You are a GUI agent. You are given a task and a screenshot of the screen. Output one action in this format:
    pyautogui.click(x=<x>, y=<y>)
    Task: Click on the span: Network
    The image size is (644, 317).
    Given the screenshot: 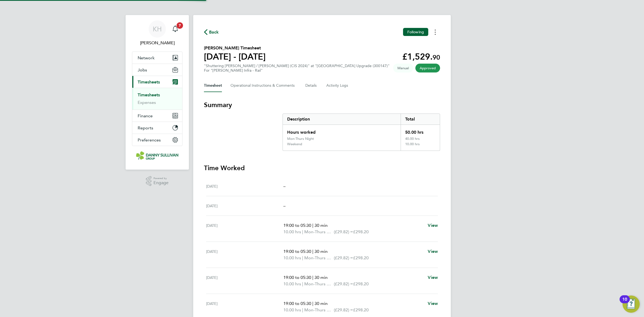 What is the action you would take?
    pyautogui.click(x=146, y=57)
    